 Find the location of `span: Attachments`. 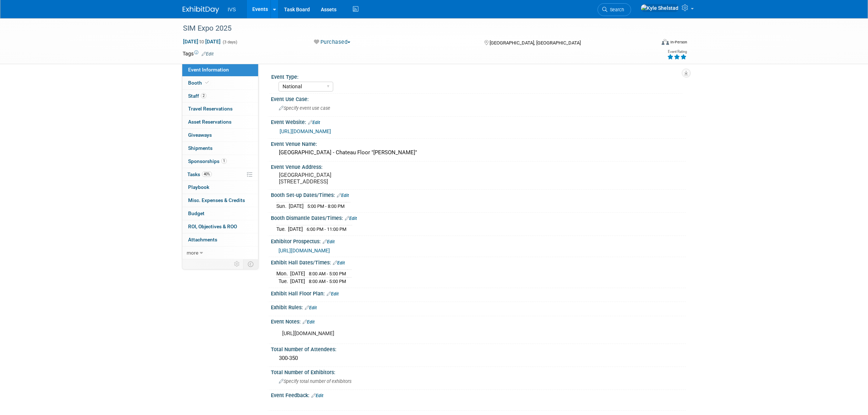

span: Attachments is located at coordinates (203, 239).